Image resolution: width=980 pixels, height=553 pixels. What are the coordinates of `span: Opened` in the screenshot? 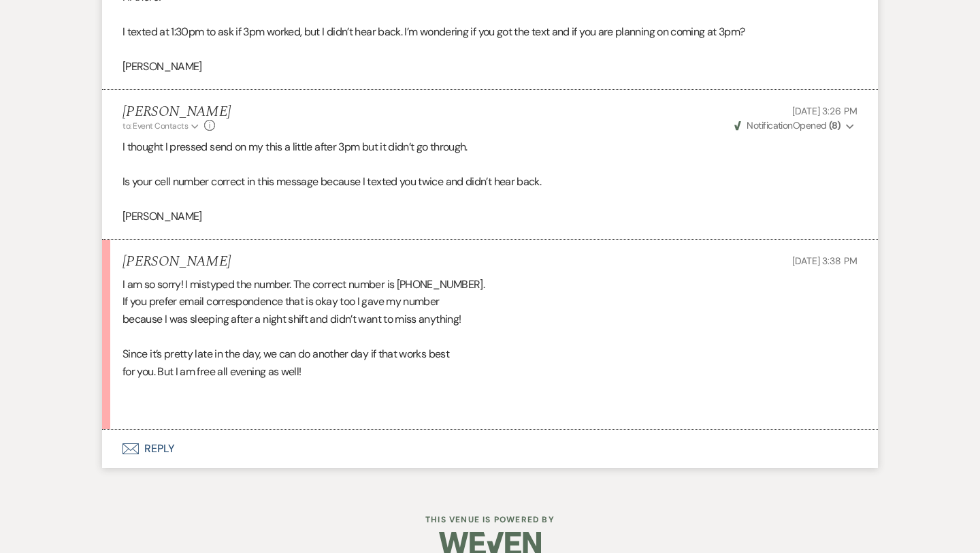 It's located at (788, 126).